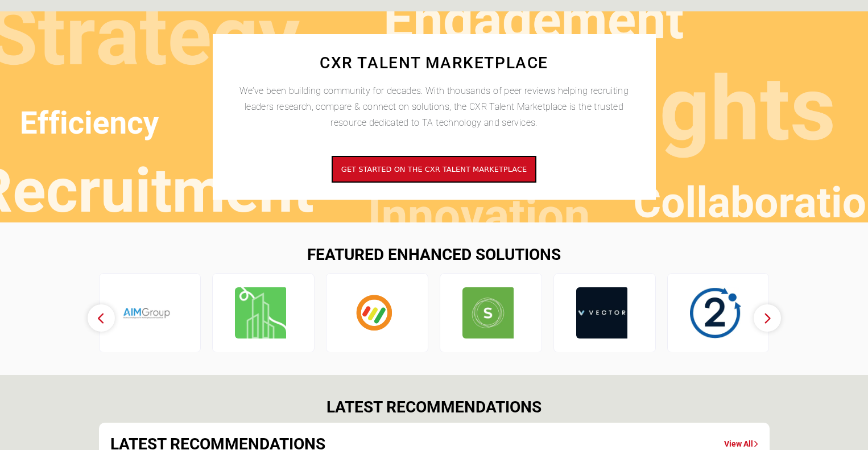 The width and height of the screenshot is (868, 450). I want to click on span: Get started on the CXR Talent Marketplace, so click(434, 169).